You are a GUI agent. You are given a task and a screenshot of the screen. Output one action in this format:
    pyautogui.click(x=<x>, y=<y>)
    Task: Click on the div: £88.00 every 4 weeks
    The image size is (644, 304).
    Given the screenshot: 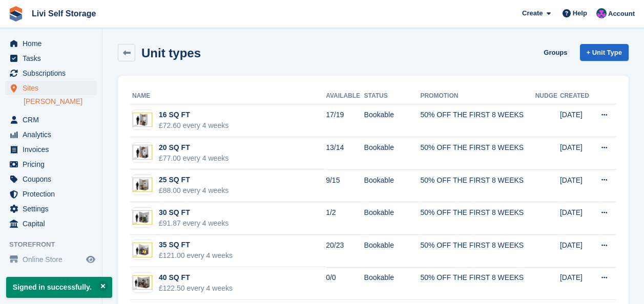 What is the action you would take?
    pyautogui.click(x=194, y=190)
    